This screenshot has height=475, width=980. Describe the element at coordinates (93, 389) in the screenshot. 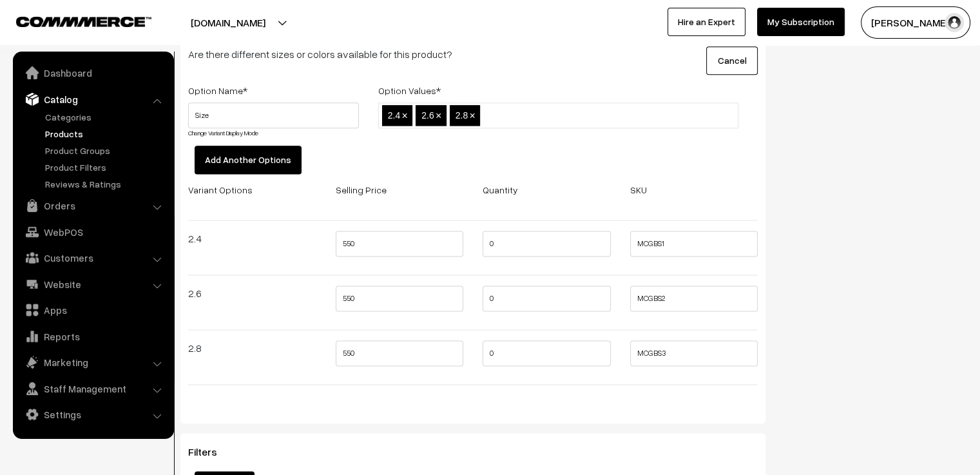

I see `a: Staff Management` at that location.